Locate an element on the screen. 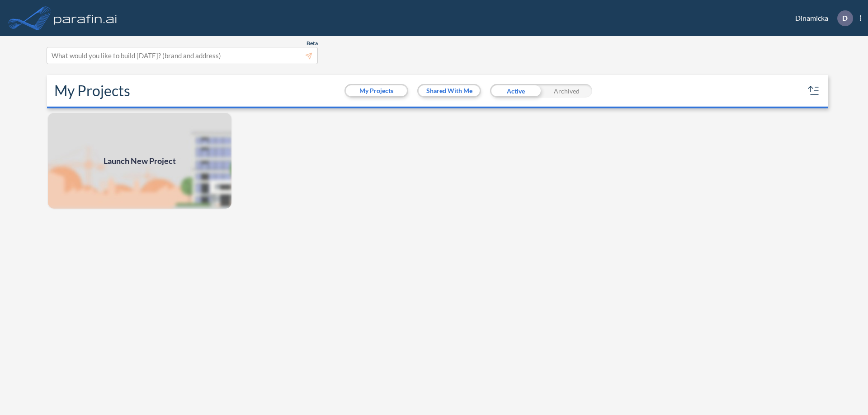  img: logo is located at coordinates (86, 18).